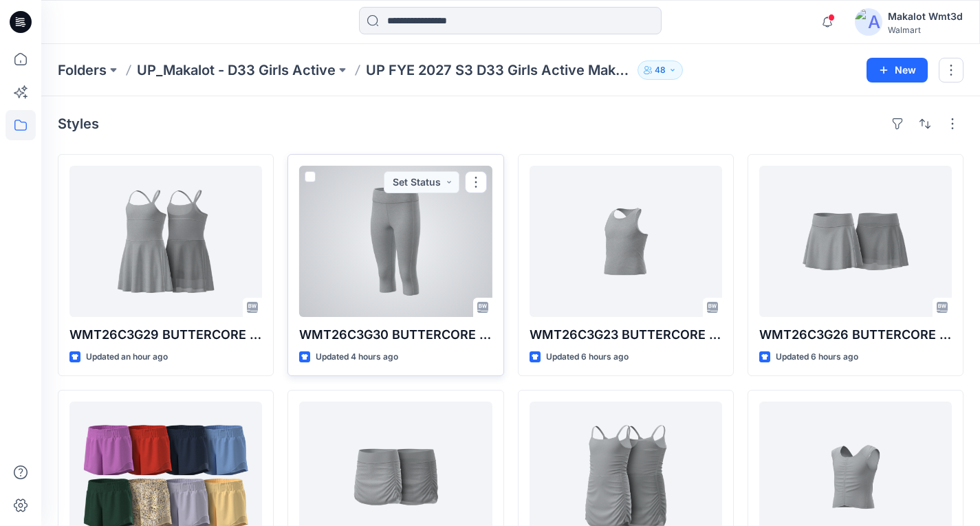 The width and height of the screenshot is (980, 526). What do you see at coordinates (82, 70) in the screenshot?
I see `a: Folders` at bounding box center [82, 70].